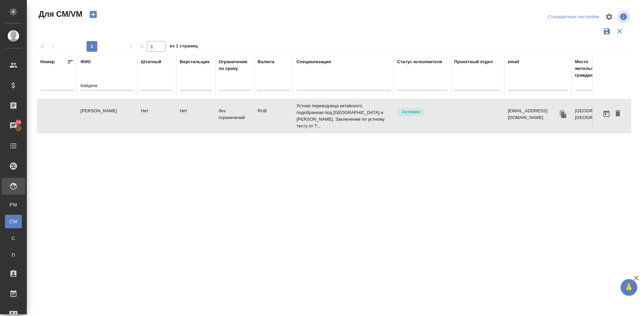  I want to click on span: Для СМ/VM, so click(60, 15).